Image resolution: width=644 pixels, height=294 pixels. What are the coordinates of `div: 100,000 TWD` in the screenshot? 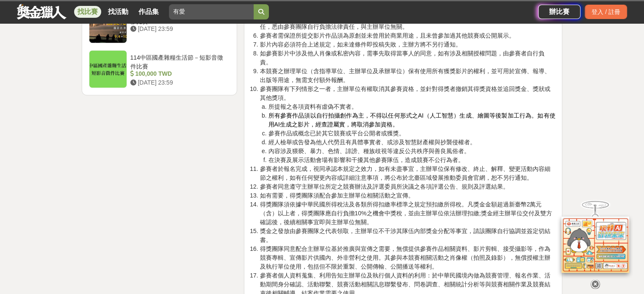 It's located at (179, 74).